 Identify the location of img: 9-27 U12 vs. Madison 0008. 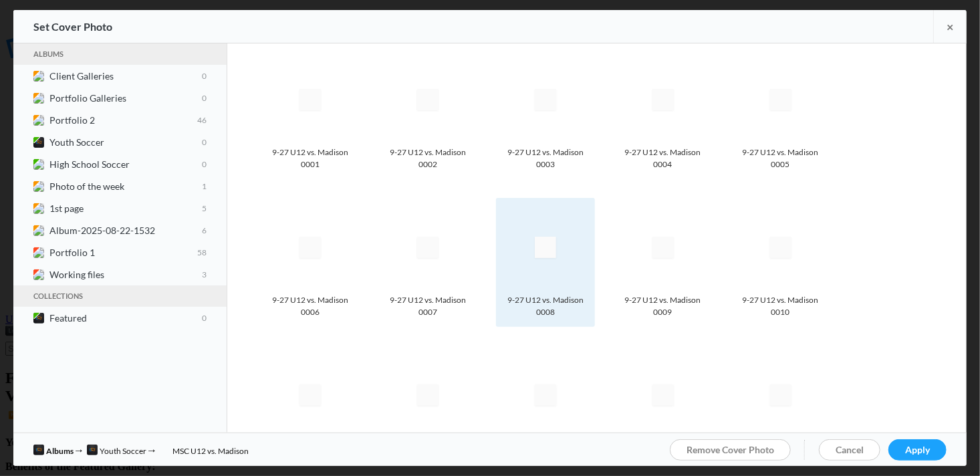
(546, 247).